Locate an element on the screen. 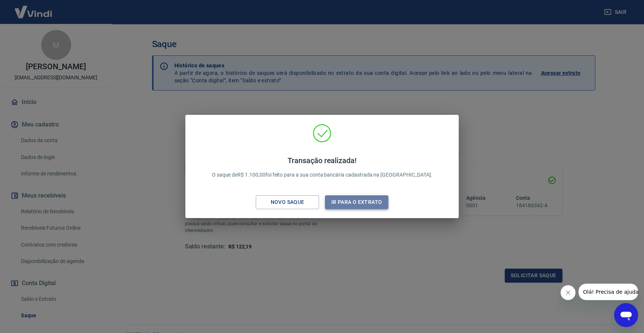  button: Ir para o extrato is located at coordinates (357, 202).